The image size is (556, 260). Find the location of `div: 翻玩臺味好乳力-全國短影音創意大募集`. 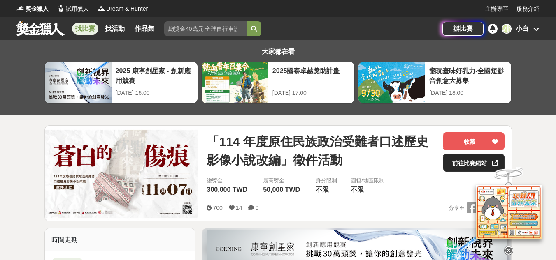

div: 翻玩臺味好乳力-全國短影音創意大募集 is located at coordinates (468, 75).